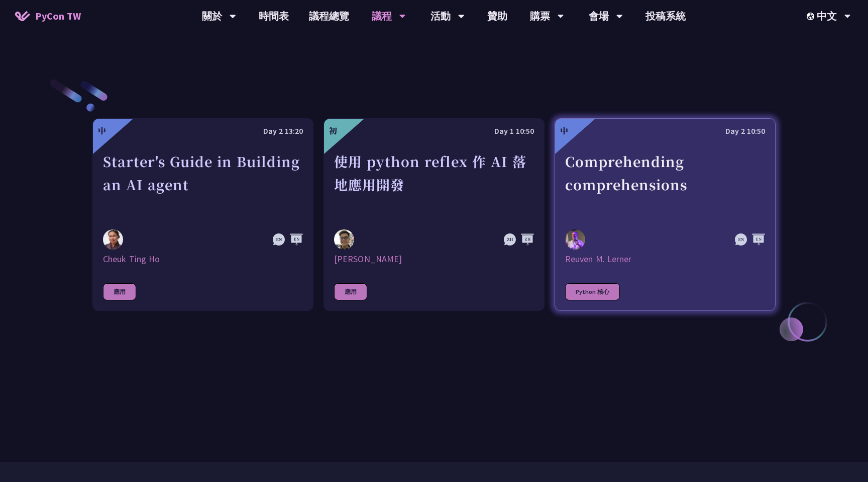 Image resolution: width=868 pixels, height=482 pixels. Describe the element at coordinates (113, 239) in the screenshot. I see `img: Cheuk Ting Ho` at that location.